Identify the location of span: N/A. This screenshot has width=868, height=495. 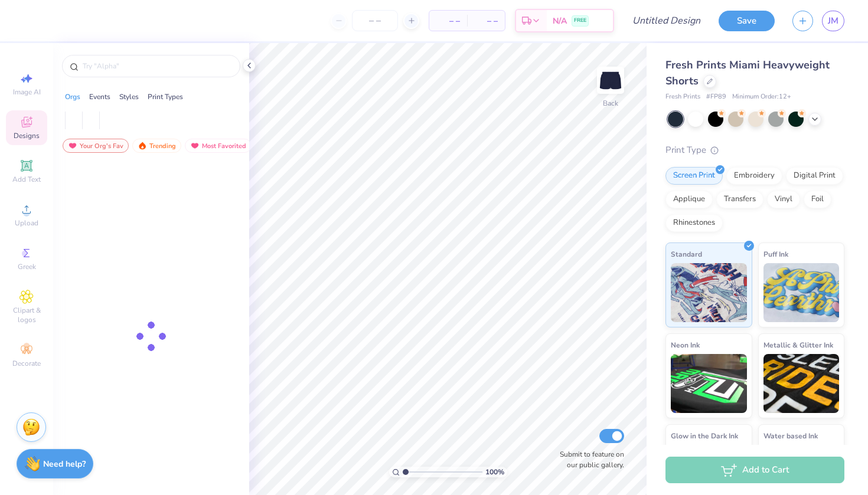
(560, 21).